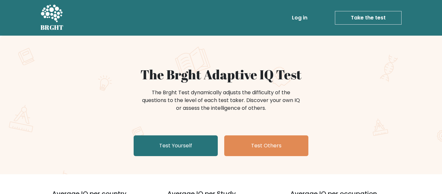 This screenshot has height=194, width=442. I want to click on a: Test Yourself, so click(176, 146).